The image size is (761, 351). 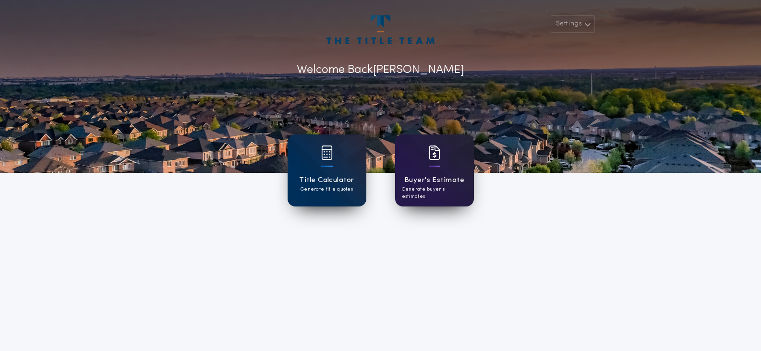 What do you see at coordinates (435, 170) in the screenshot?
I see `a: card iconBuyer's EstimateGenerate buyer's estimates` at bounding box center [435, 170].